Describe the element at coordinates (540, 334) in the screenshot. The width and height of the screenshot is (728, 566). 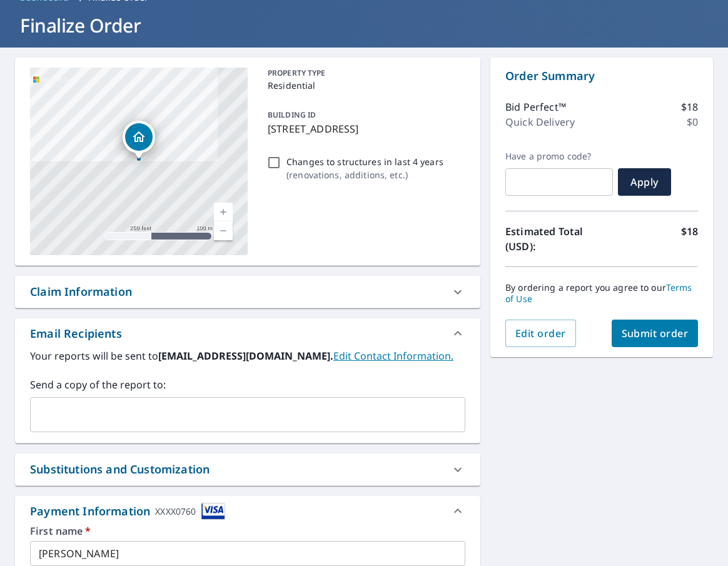
I see `span: Edit order` at that location.